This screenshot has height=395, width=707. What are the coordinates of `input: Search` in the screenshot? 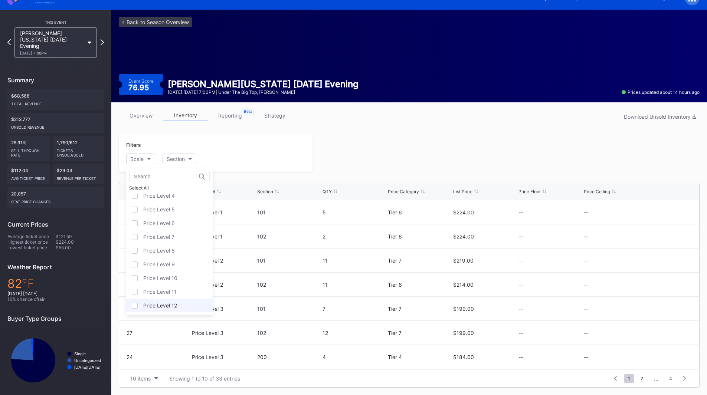 It's located at (166, 177).